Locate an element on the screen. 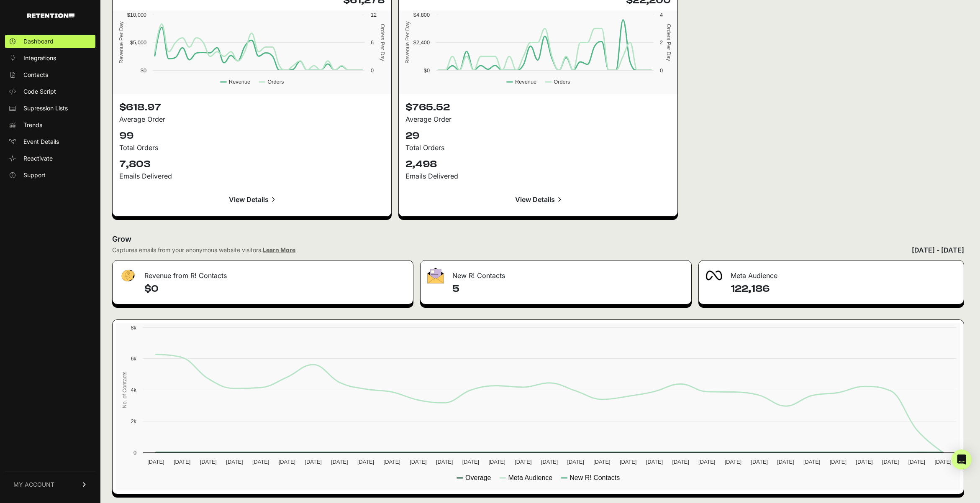 This screenshot has width=980, height=503. a: Code Script is located at coordinates (50, 92).